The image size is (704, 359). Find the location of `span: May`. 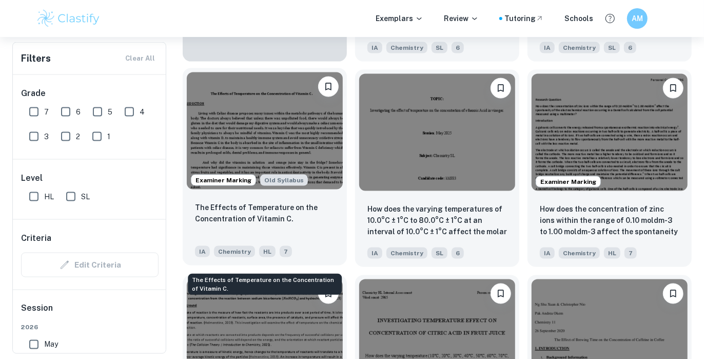

span: May is located at coordinates (51, 344).